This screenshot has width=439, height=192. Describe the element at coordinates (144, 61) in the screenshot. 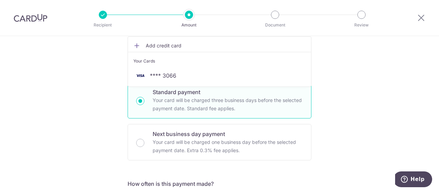

I see `span: Your Cards` at that location.